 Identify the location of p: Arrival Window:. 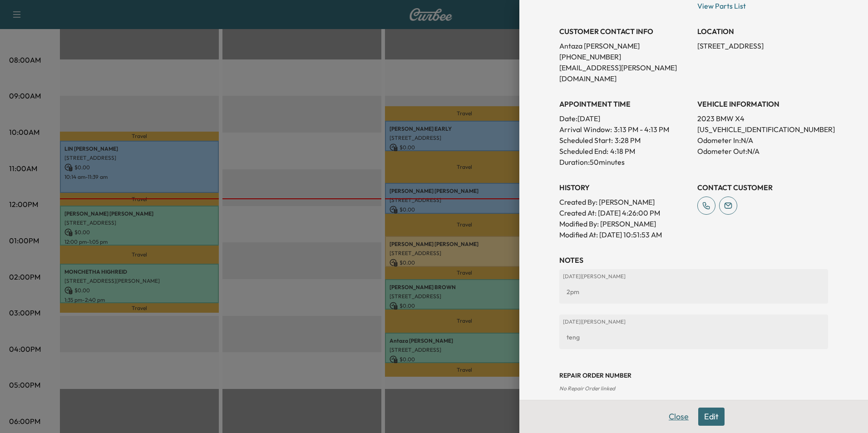
(624, 130).